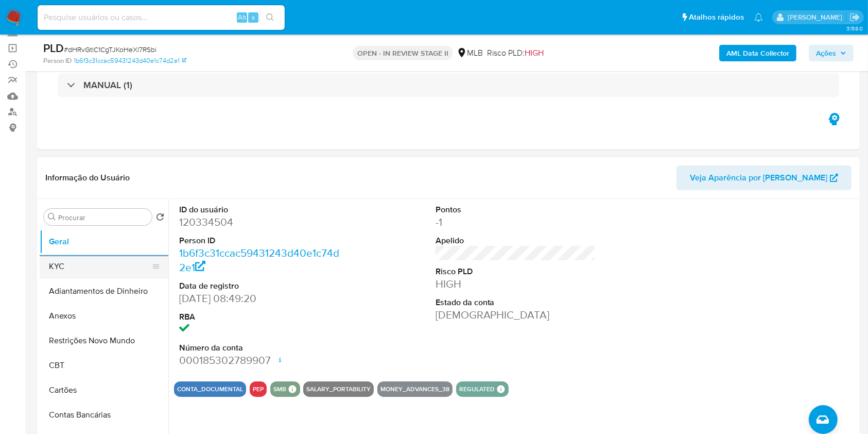  What do you see at coordinates (516, 303) in the screenshot?
I see `dt: Estado da conta` at bounding box center [516, 303].